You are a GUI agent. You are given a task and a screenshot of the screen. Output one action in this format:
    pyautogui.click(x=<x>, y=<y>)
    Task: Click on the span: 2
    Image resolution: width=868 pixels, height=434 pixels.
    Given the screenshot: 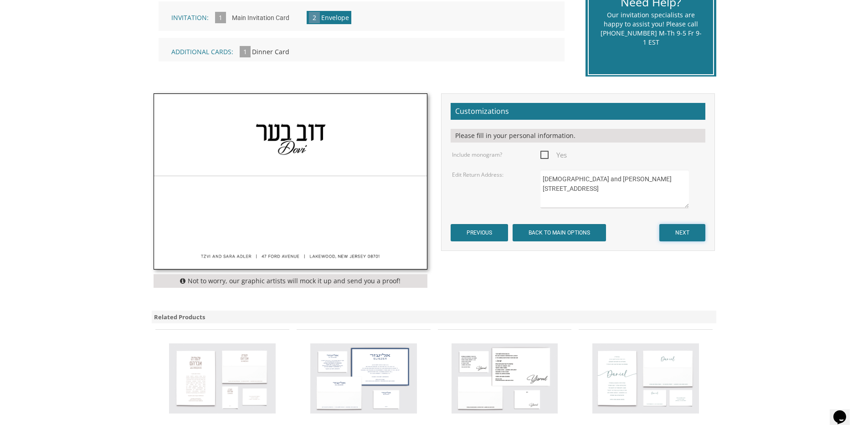 What is the action you would take?
    pyautogui.click(x=315, y=17)
    